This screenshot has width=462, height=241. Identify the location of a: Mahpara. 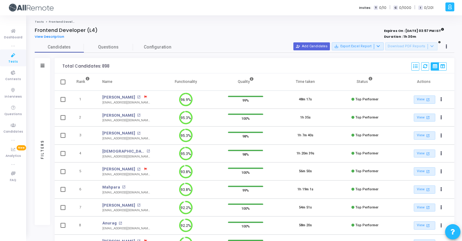
(111, 187).